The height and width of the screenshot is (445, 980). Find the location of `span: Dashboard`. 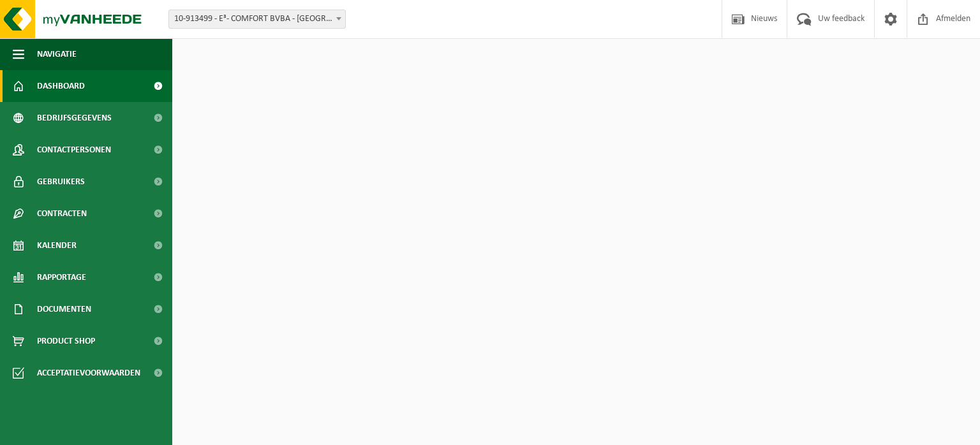

span: Dashboard is located at coordinates (60, 86).